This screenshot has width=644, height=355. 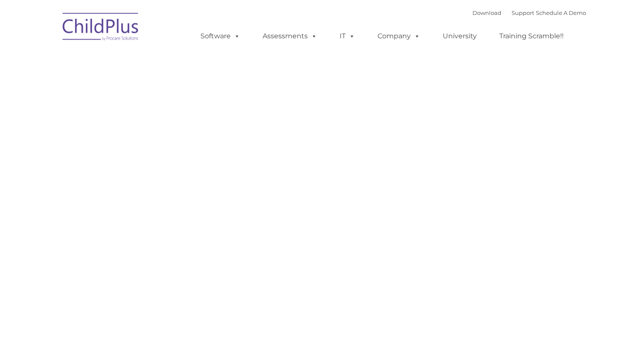 I want to click on a: IT, so click(x=347, y=36).